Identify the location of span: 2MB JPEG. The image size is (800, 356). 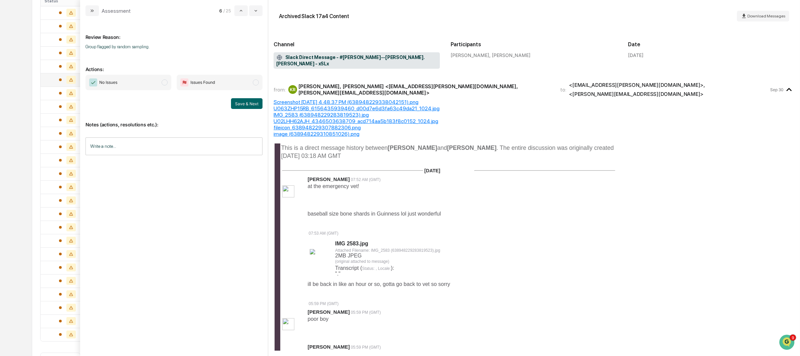
(362, 258).